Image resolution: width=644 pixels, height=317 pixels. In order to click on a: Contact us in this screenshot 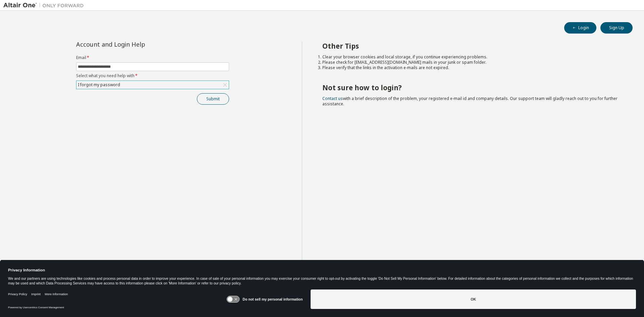, I will do `click(332, 98)`.